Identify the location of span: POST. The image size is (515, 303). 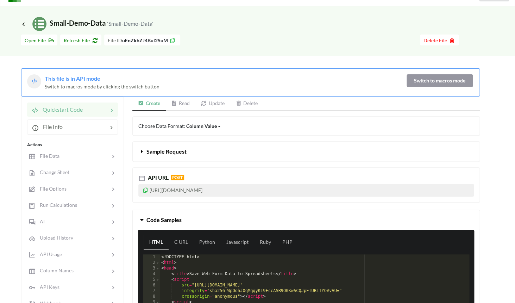
(178, 177).